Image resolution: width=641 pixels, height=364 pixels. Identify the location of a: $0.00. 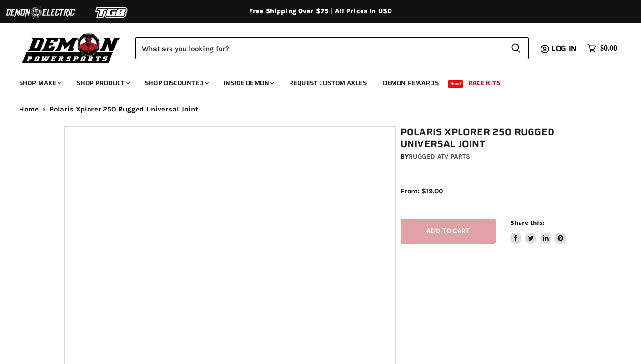
(601, 48).